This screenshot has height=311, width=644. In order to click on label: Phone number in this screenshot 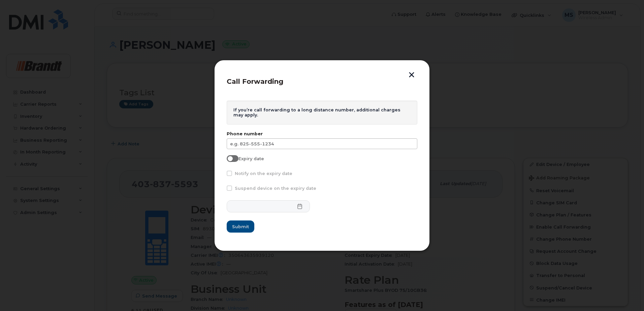, I will do `click(322, 134)`.